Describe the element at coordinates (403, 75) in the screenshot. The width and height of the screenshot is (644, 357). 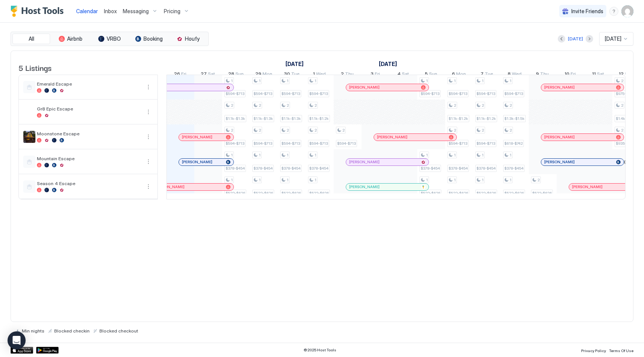
I see `a: October 4, 2025` at that location.